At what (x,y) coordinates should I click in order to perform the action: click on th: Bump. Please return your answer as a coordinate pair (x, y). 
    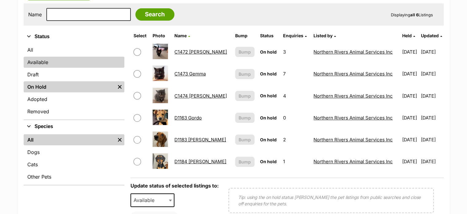
    Looking at the image, I should click on (245, 36).